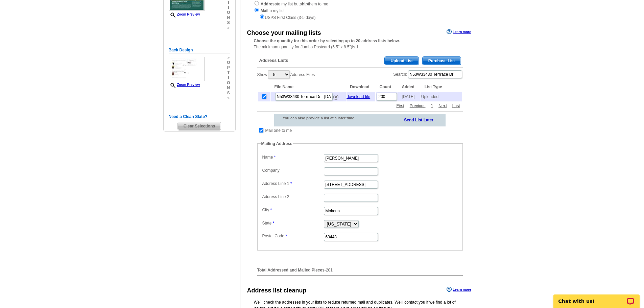  What do you see at coordinates (361, 87) in the screenshot?
I see `th: Download` at bounding box center [361, 87].